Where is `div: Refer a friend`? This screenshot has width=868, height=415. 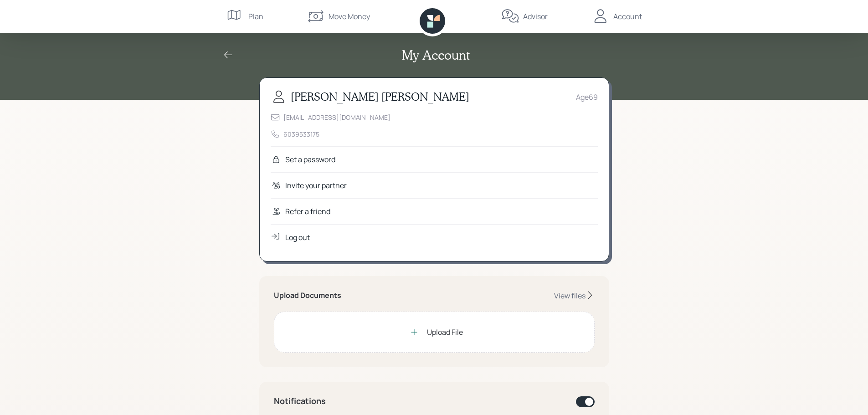
div: Refer a friend is located at coordinates (307, 212).